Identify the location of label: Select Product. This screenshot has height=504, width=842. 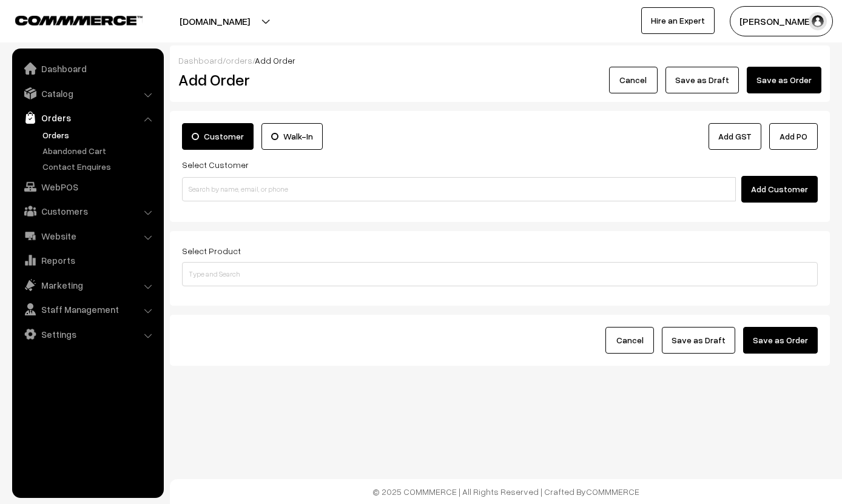
(211, 251).